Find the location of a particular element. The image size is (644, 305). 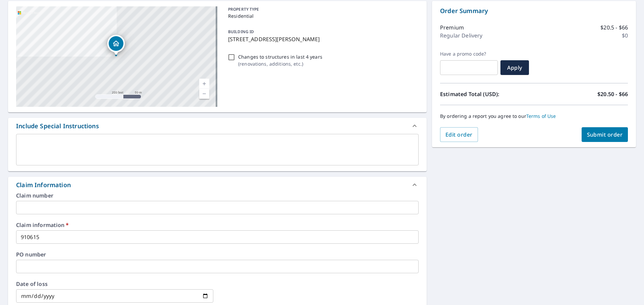

p: $20.5 - $66 is located at coordinates (614, 27).